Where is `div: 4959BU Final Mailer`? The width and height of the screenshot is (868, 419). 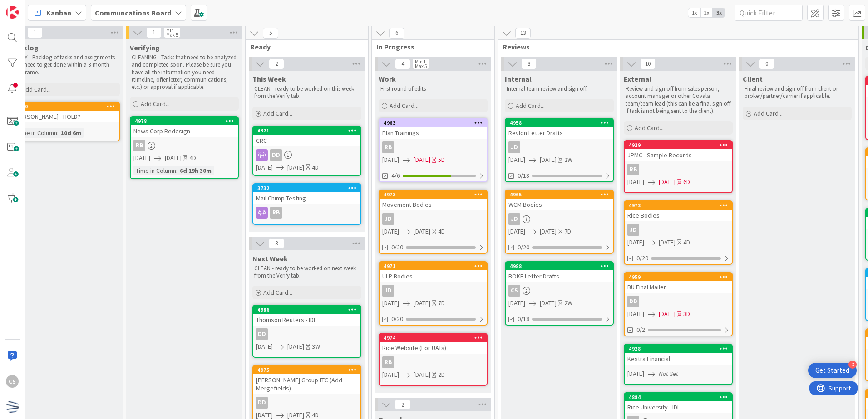
div: 4959BU Final Mailer is located at coordinates (678, 283).